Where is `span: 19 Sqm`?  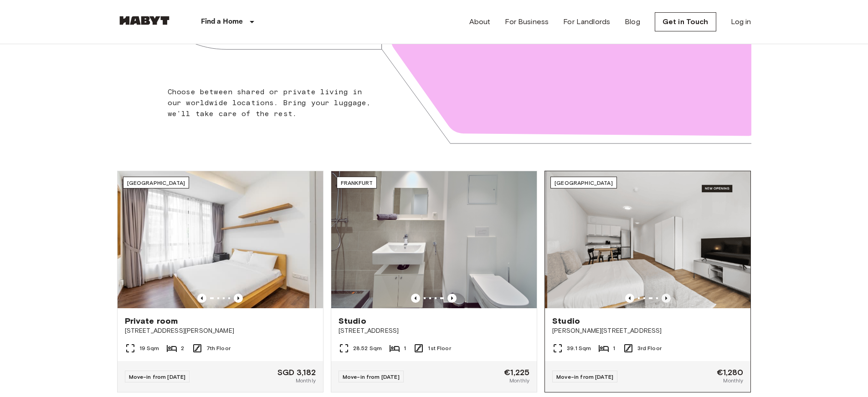
span: 19 Sqm is located at coordinates (150, 348).